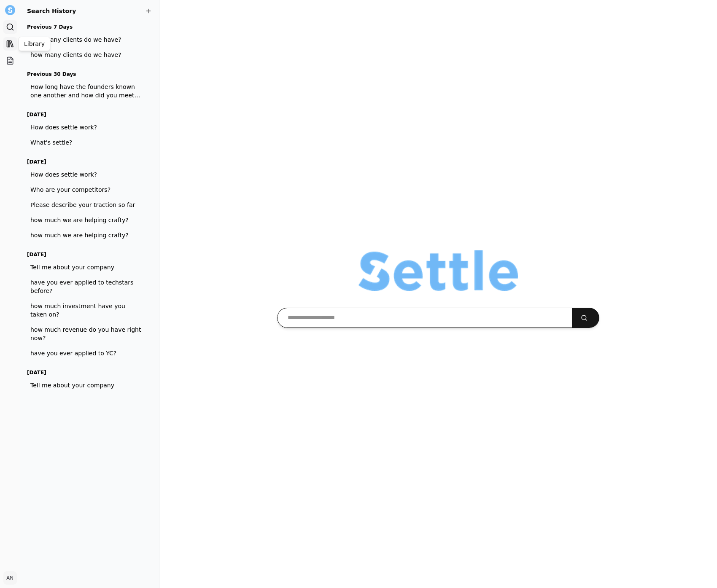 The image size is (717, 588). What do you see at coordinates (86, 91) in the screenshot?
I see `span: How long have the founders known one another and how did you meet? Have any of the founders not m...` at bounding box center [86, 91].